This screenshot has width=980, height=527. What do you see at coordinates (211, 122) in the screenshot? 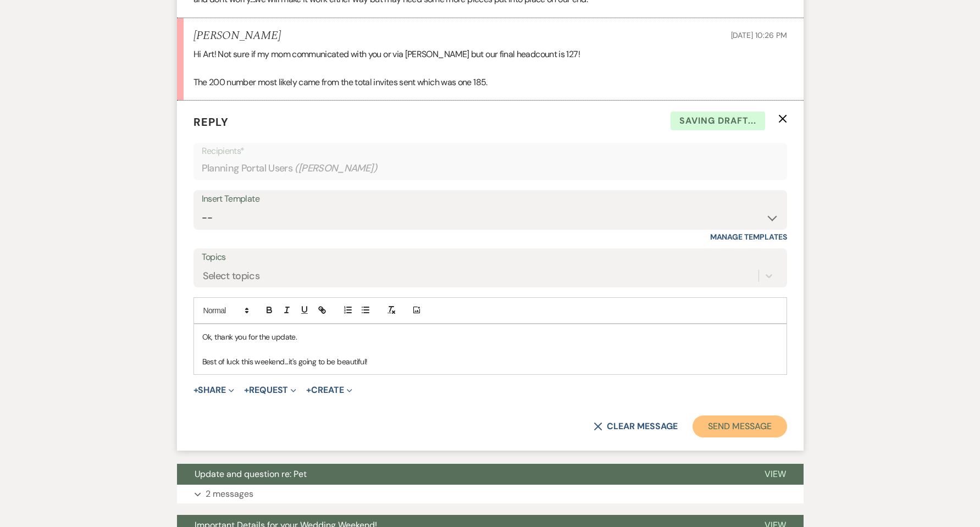
I see `span: Reply` at bounding box center [211, 122].